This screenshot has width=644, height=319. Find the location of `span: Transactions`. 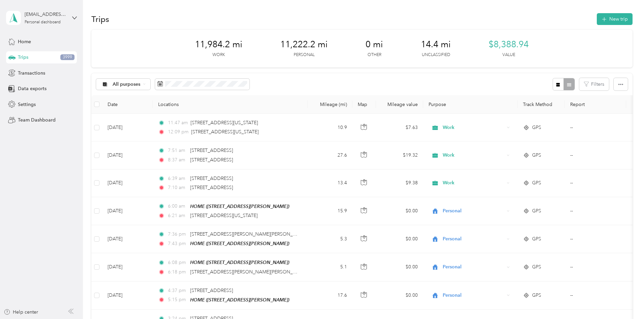

span: Transactions is located at coordinates (32, 73).